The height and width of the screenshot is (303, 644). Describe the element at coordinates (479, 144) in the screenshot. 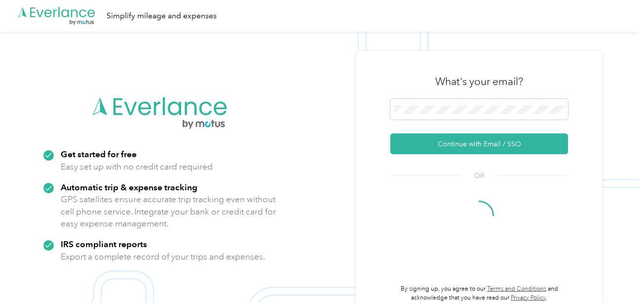

I see `button: Continue with Email / SSO` at that location.